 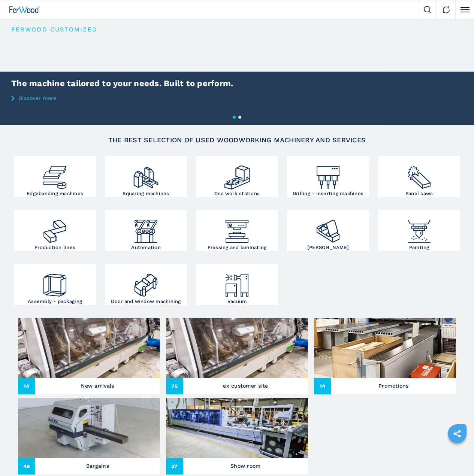 What do you see at coordinates (328, 229) in the screenshot?
I see `img: levigatrici_2.png` at bounding box center [328, 229].